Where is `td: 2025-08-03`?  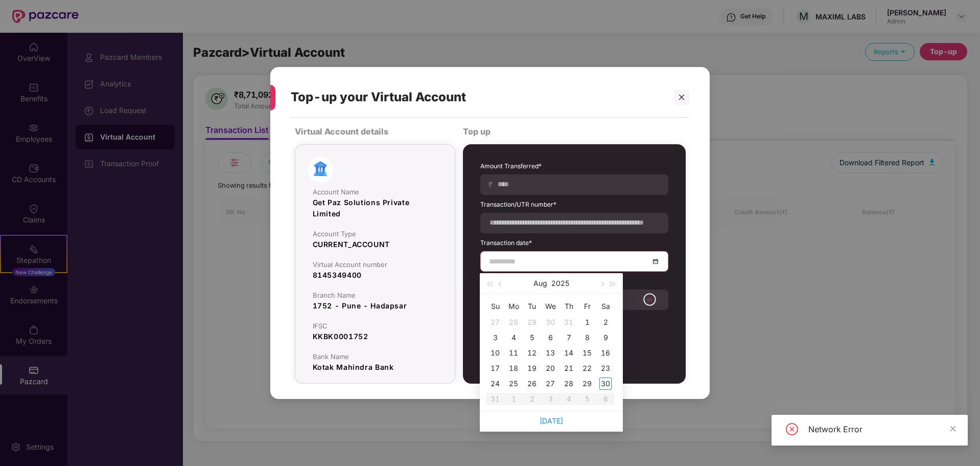 td: 2025-08-03 is located at coordinates (495, 337).